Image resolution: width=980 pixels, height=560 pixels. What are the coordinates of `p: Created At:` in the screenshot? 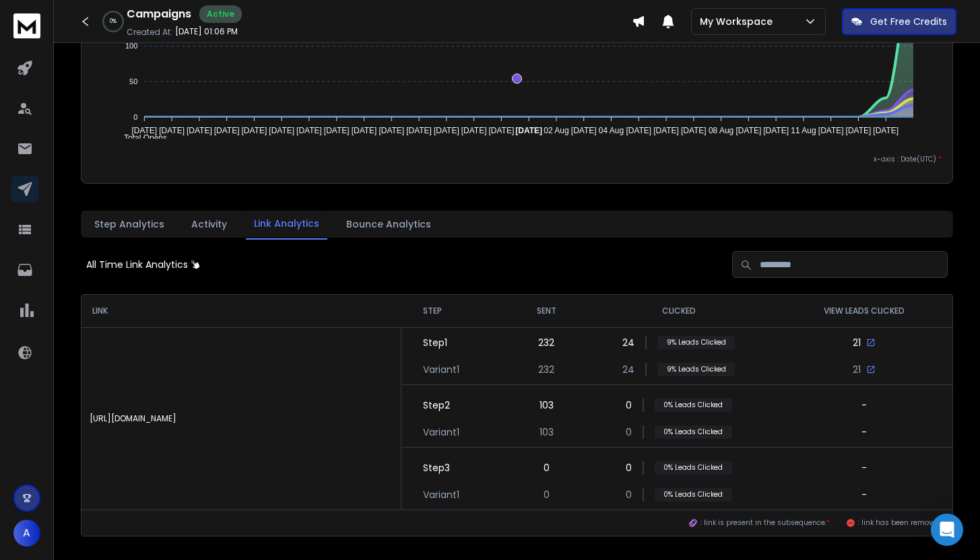 It's located at (150, 32).